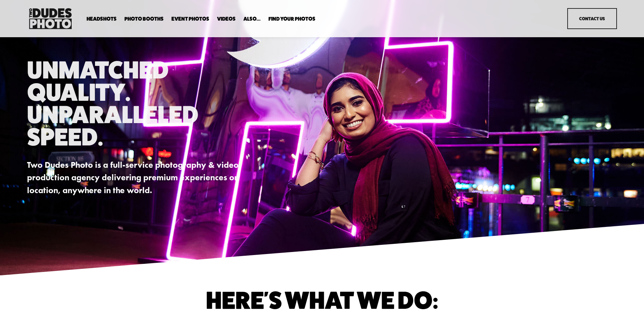  I want to click on h1: Unmatched Quality. Unparalleled Speed., so click(137, 102).